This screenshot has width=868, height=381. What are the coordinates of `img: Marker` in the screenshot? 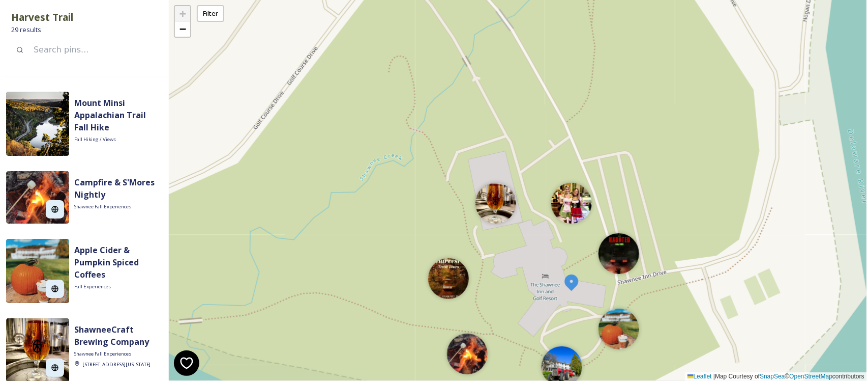 It's located at (571, 282).